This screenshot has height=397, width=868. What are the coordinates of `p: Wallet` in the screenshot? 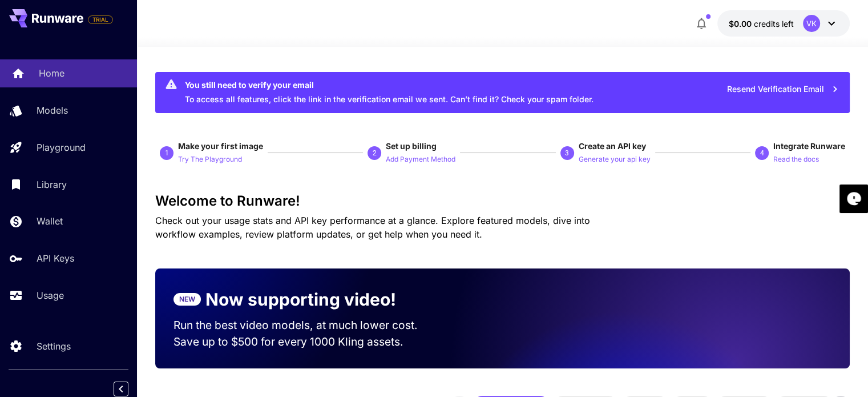 It's located at (49, 221).